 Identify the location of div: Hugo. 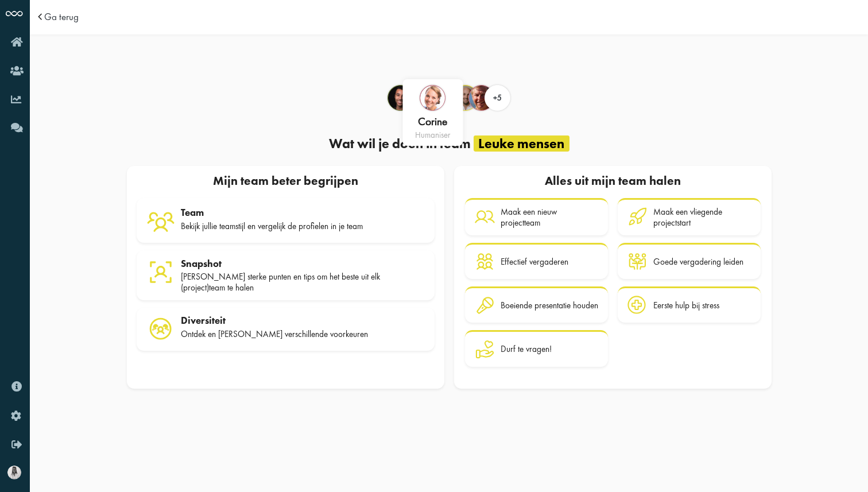
(481, 98).